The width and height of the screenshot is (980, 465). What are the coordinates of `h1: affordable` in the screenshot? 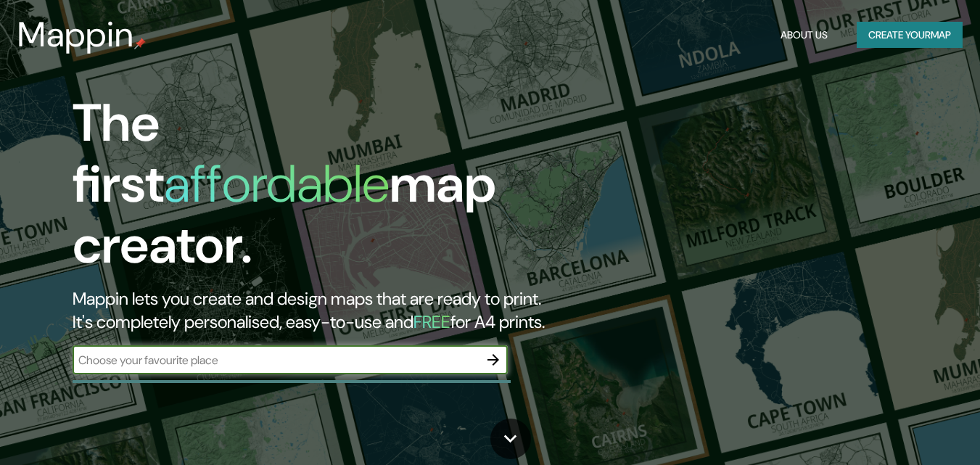 It's located at (276, 184).